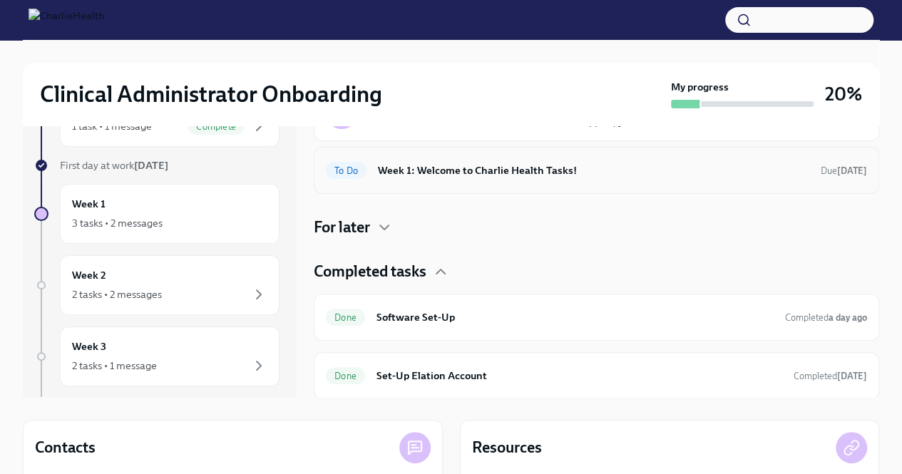 This screenshot has height=474, width=902. I want to click on h6: Week 1, so click(88, 204).